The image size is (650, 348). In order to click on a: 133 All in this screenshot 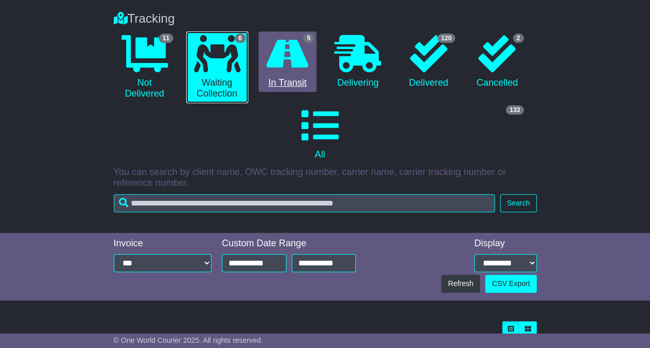, I will do `click(320, 134)`.